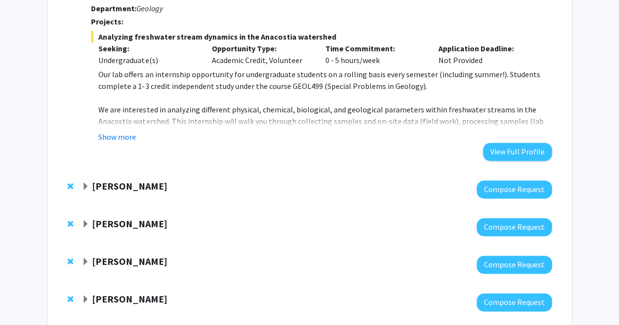  I want to click on span: Remove Madeleine Youngs from bookmarks, so click(70, 224).